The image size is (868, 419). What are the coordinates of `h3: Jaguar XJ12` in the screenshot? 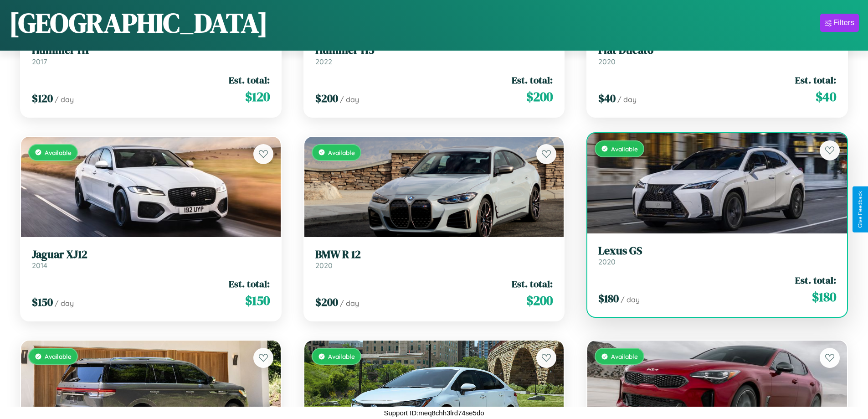 It's located at (151, 254).